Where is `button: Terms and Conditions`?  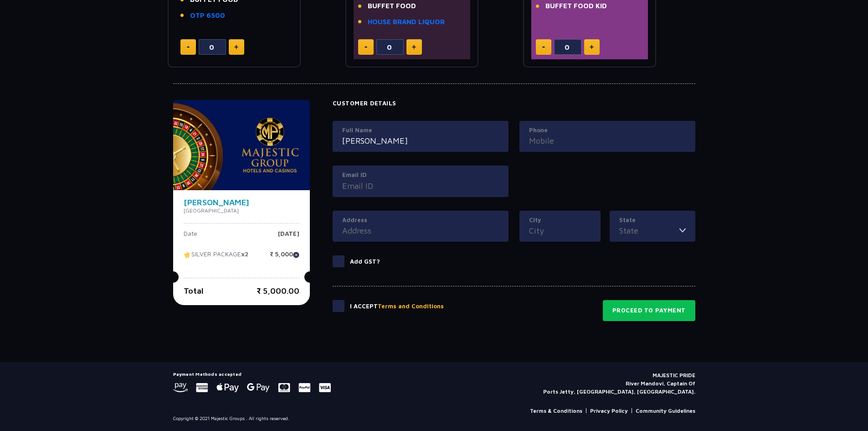
button: Terms and Conditions is located at coordinates (411, 307).